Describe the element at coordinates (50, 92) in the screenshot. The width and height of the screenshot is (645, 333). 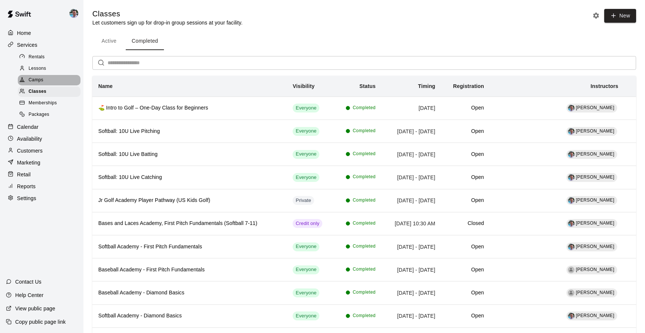
I see `a: Classes` at that location.